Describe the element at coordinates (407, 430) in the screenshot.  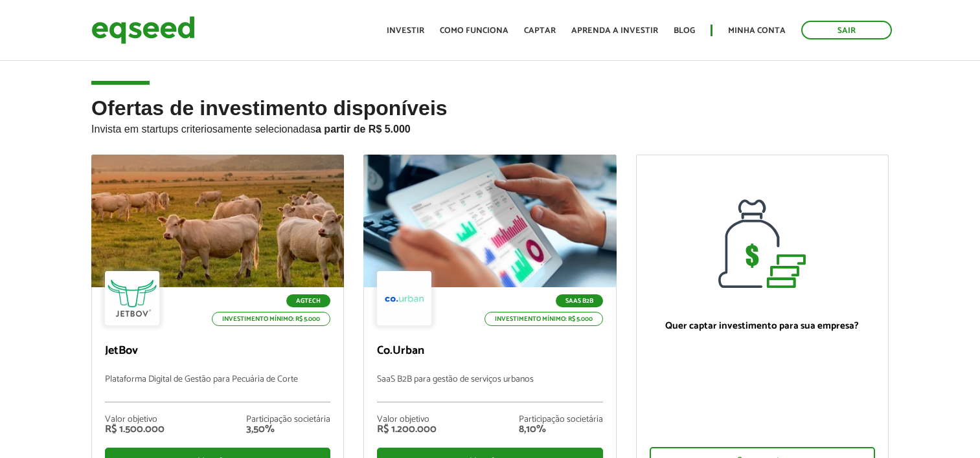
I see `div: R$ 1.200.000` at that location.